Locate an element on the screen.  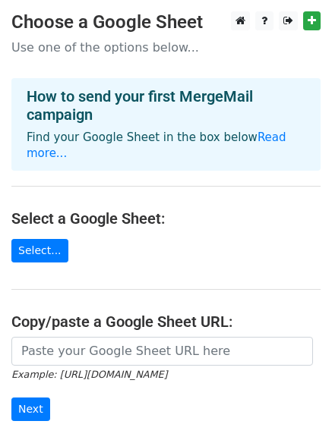
input: Next is located at coordinates (30, 409).